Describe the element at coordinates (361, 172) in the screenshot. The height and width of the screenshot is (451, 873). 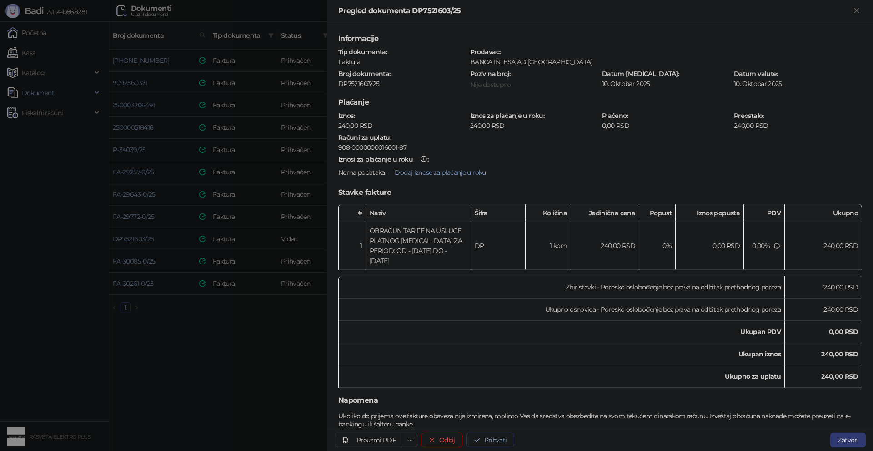
I see `span: Nema podataka` at that location.